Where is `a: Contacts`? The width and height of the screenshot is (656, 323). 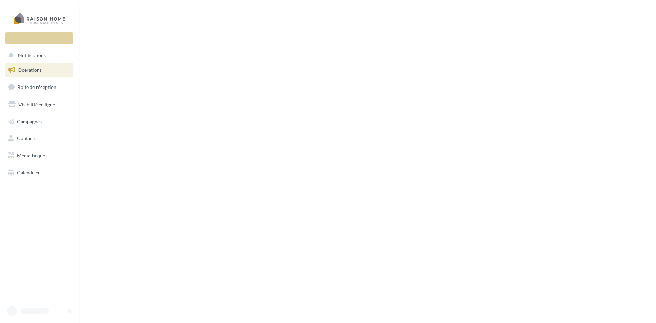 a: Contacts is located at coordinates (39, 138).